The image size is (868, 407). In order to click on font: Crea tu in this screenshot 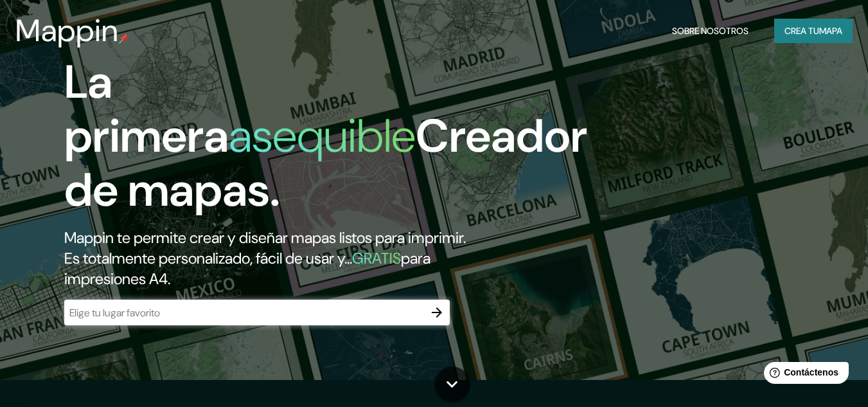, I will do `click(802, 30)`.